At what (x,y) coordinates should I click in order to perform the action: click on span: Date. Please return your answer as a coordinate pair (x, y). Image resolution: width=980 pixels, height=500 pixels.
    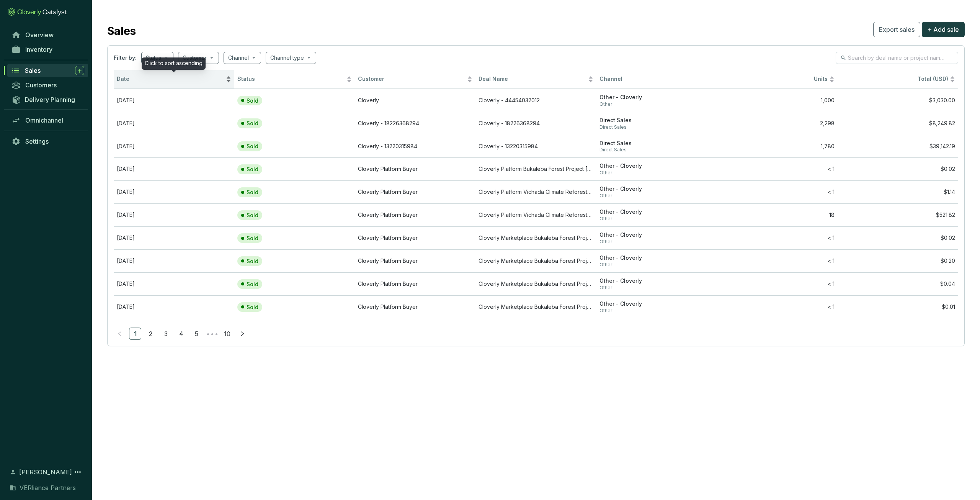
    Looking at the image, I should click on (170, 79).